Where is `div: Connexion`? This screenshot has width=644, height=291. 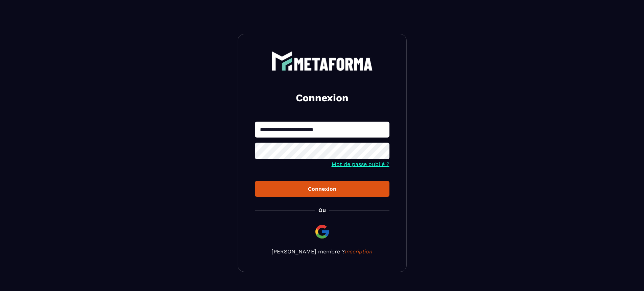 div: Connexion is located at coordinates (322, 188).